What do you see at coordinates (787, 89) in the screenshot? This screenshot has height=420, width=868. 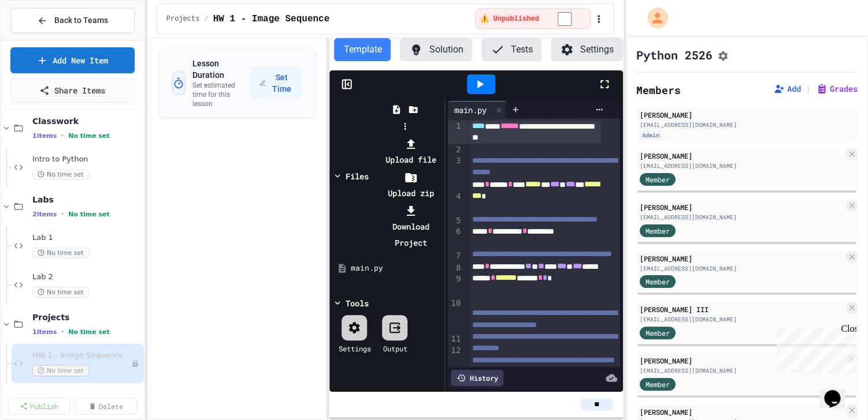 I see `button: Add` at bounding box center [787, 89].